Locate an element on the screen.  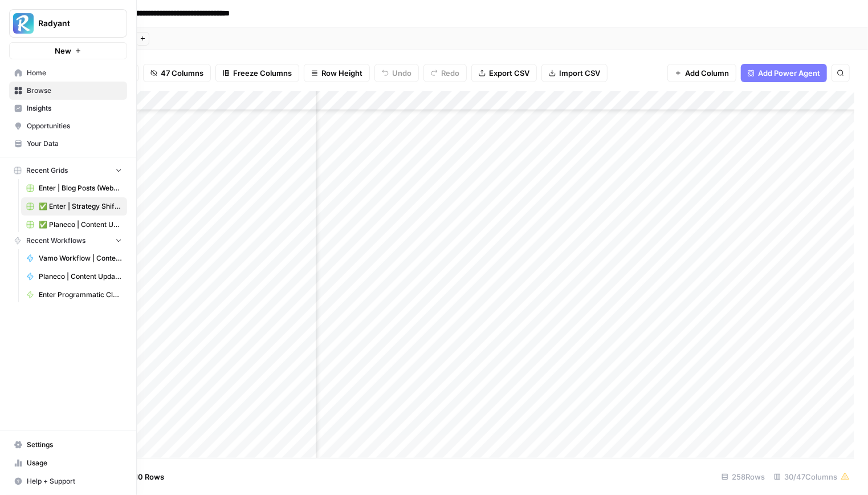
span: Add 10 Rows is located at coordinates (141, 477).